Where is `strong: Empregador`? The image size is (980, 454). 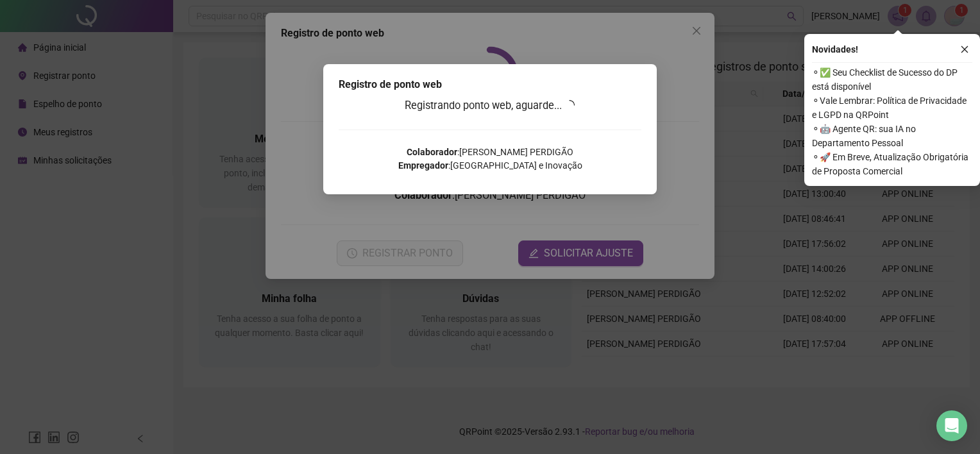
strong: Empregador is located at coordinates (423, 165).